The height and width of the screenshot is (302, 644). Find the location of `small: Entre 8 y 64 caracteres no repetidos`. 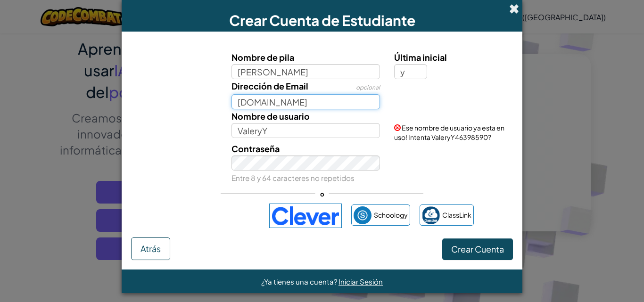

small: Entre 8 y 64 caracteres no repetidos is located at coordinates (292, 178).